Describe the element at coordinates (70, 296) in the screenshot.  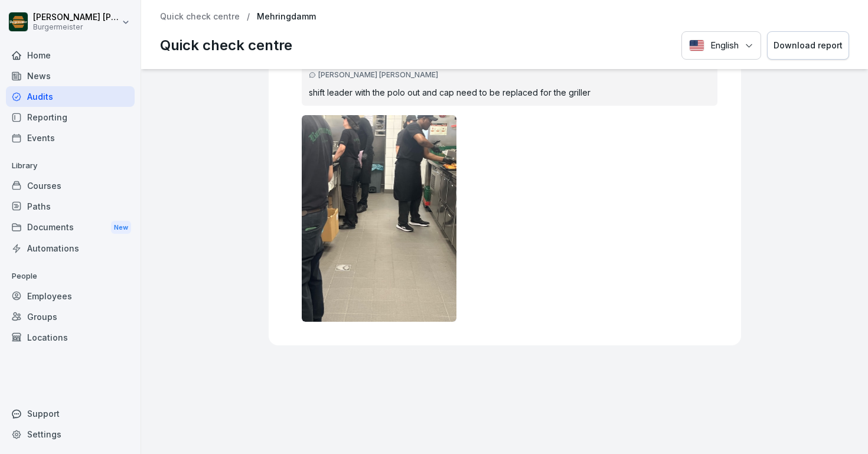
I see `a: Employees` at that location.